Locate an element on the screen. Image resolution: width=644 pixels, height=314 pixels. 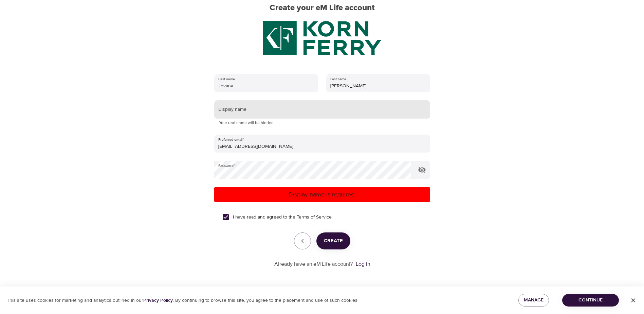
a: Terms of Service is located at coordinates (314, 217).